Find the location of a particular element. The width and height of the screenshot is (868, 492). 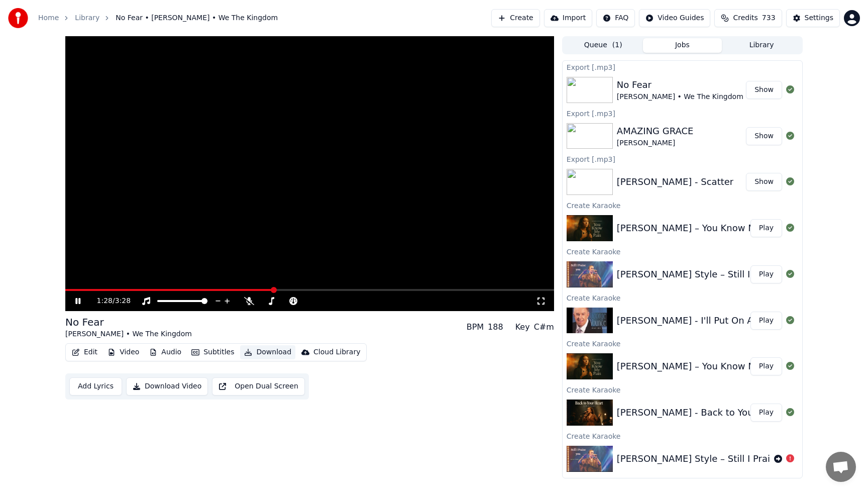

div: Settings is located at coordinates (819, 18).